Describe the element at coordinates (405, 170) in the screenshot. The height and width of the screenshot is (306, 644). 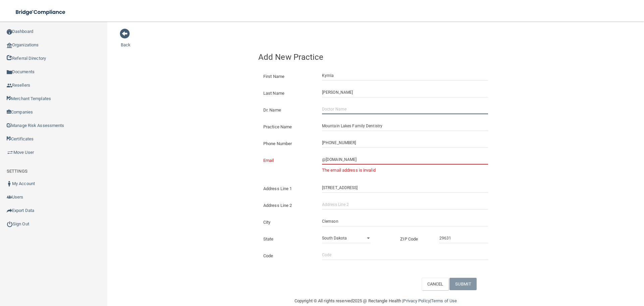
I see `p: The email address is invalid` at that location.